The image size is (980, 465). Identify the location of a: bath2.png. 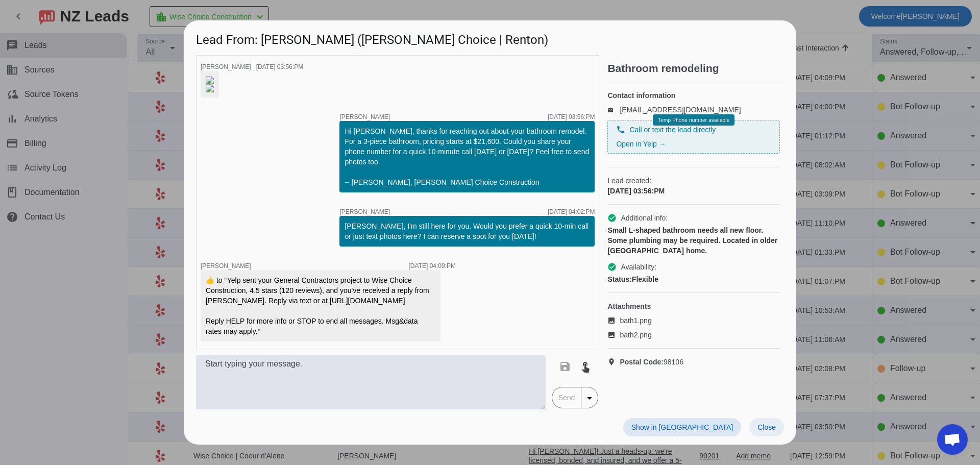
(693, 335).